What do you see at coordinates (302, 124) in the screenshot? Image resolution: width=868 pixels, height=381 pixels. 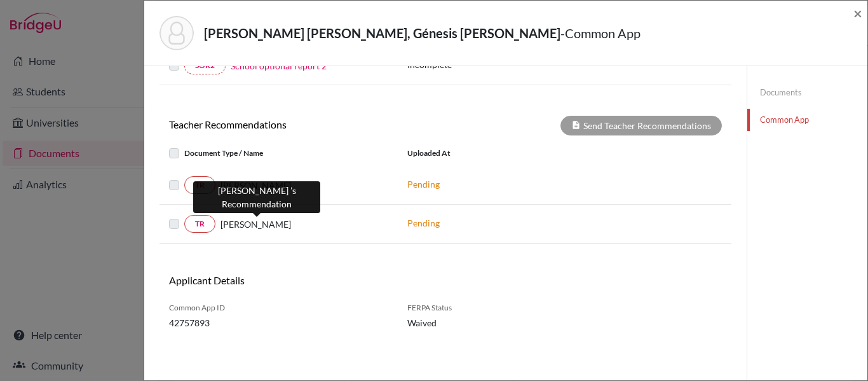 I see `h6: Teacher Recommendations` at bounding box center [302, 124].